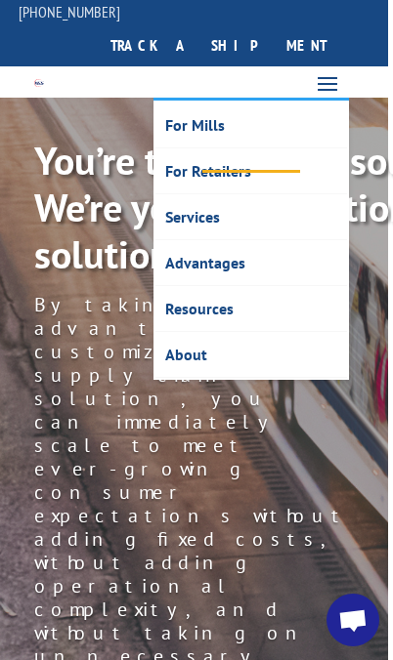  What do you see at coordinates (251, 263) in the screenshot?
I see `a: Advantages` at bounding box center [251, 263].